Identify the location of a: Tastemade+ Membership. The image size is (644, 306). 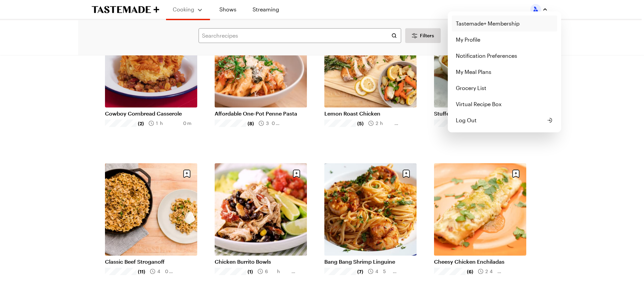
(505, 24).